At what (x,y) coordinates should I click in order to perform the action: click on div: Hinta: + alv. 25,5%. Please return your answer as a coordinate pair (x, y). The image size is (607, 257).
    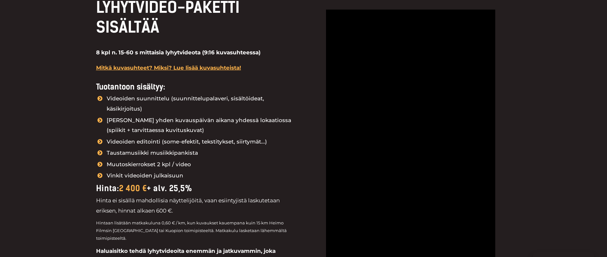
    Looking at the image, I should click on (197, 188).